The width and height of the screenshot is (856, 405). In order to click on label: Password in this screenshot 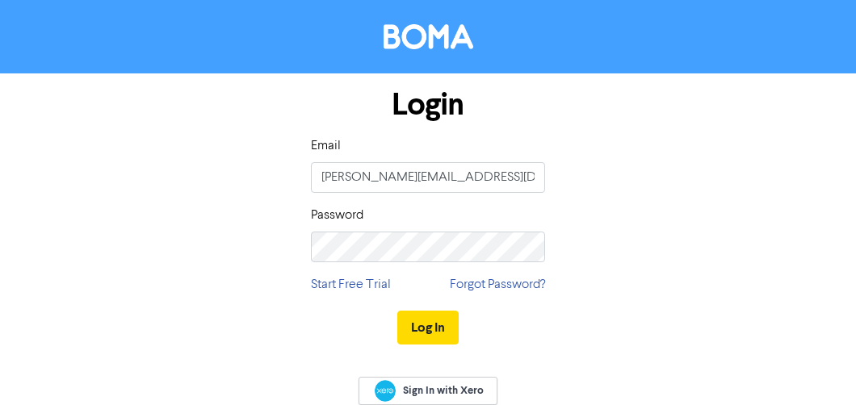, I will do `click(337, 216)`.